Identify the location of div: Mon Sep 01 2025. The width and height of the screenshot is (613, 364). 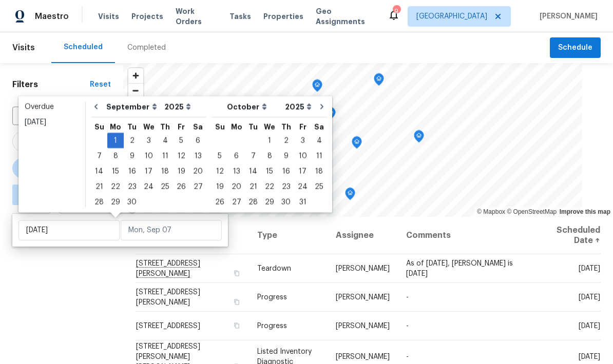
(116, 140).